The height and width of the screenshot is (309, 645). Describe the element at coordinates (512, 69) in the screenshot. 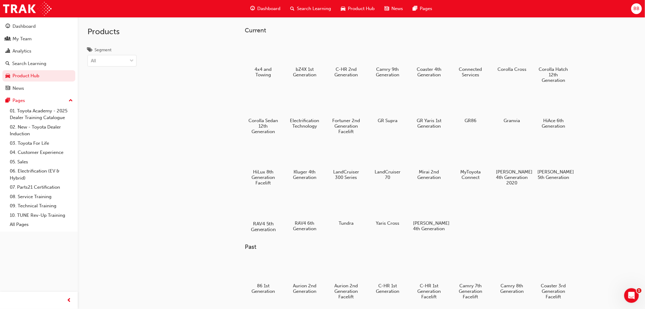

I see `h5: Corolla Cross` at that location.